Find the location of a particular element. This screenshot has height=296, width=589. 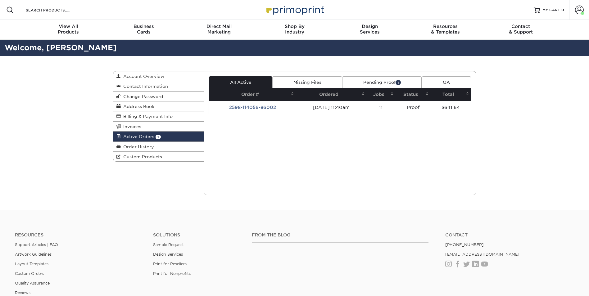

h4: Resources is located at coordinates (79, 235).